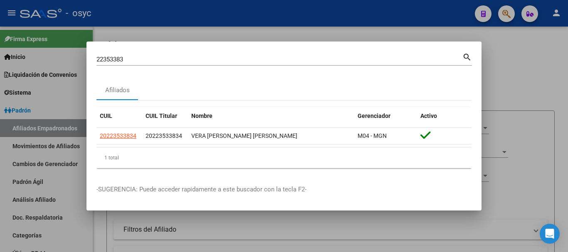  Describe the element at coordinates (284, 158) in the screenshot. I see `div: 1 total` at that location.